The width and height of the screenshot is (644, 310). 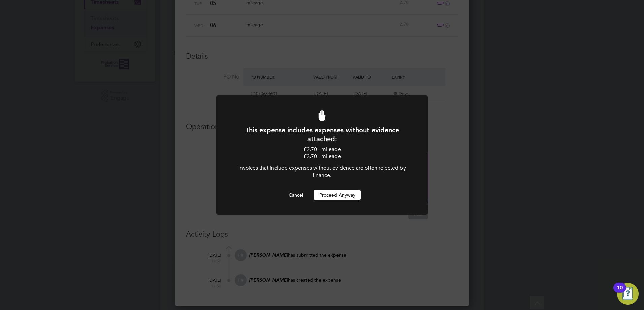 What do you see at coordinates (322, 153) in the screenshot?
I see `p: £2.70 - mileage £2.70 - mileage` at bounding box center [322, 153].